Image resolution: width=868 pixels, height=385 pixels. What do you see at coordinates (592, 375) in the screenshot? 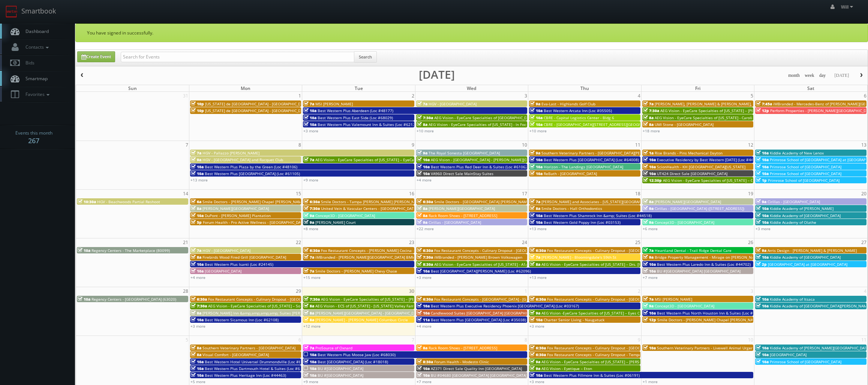
I see `span: Best Western Plus Fillmore Inn & Suites (Loc #06191)` at bounding box center [592, 375].